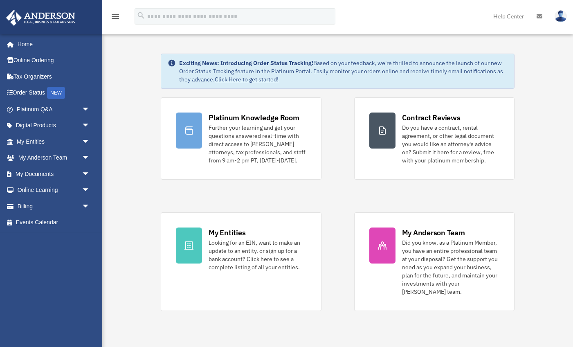  What do you see at coordinates (343, 71) in the screenshot?
I see `div: Based on your feedback, we're thrilled to announce the launch of our new Order Status Tracking fe...` at bounding box center [343, 71].